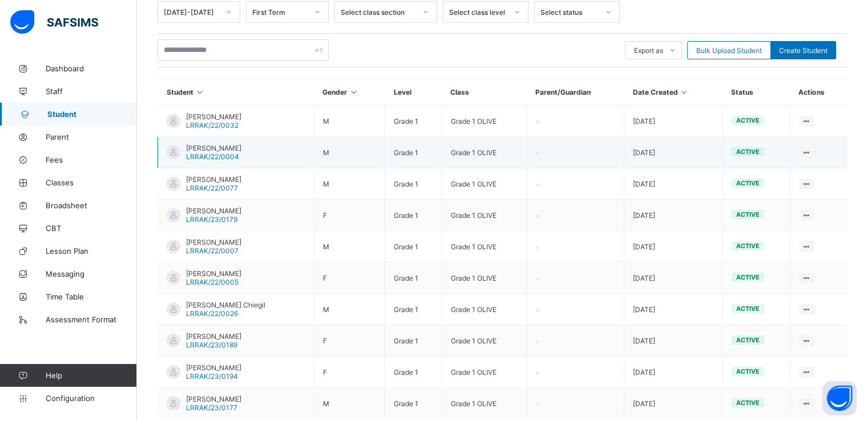  Describe the element at coordinates (212, 345) in the screenshot. I see `span: LRRAK/23/0189` at that location.